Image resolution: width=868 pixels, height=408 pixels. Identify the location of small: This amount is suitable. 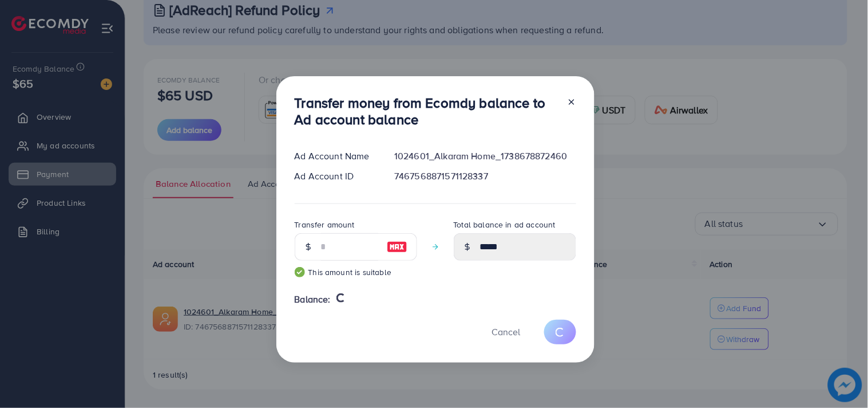
(356, 272).